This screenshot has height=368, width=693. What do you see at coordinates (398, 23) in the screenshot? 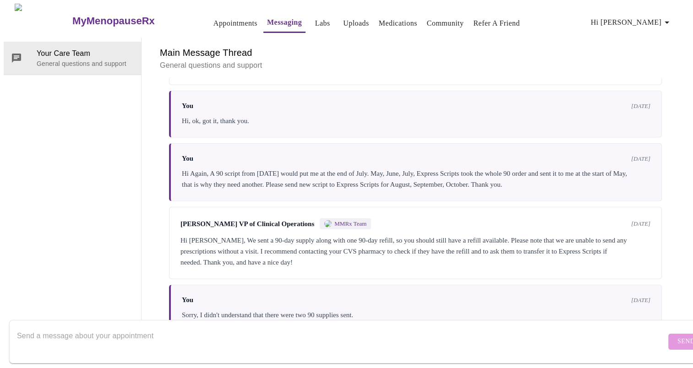
I see `a: Medications` at bounding box center [398, 23].